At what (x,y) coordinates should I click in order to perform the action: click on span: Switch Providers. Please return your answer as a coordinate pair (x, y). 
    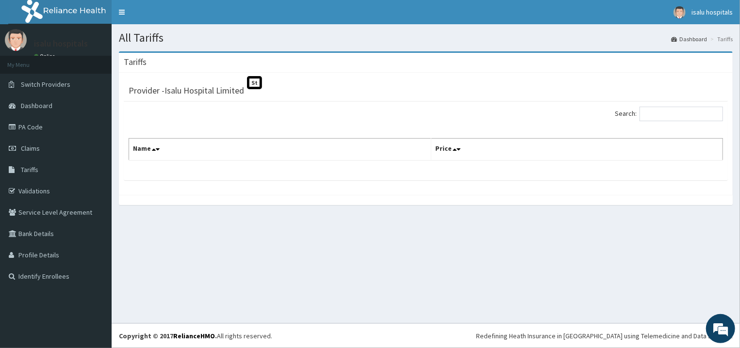
    Looking at the image, I should click on (46, 84).